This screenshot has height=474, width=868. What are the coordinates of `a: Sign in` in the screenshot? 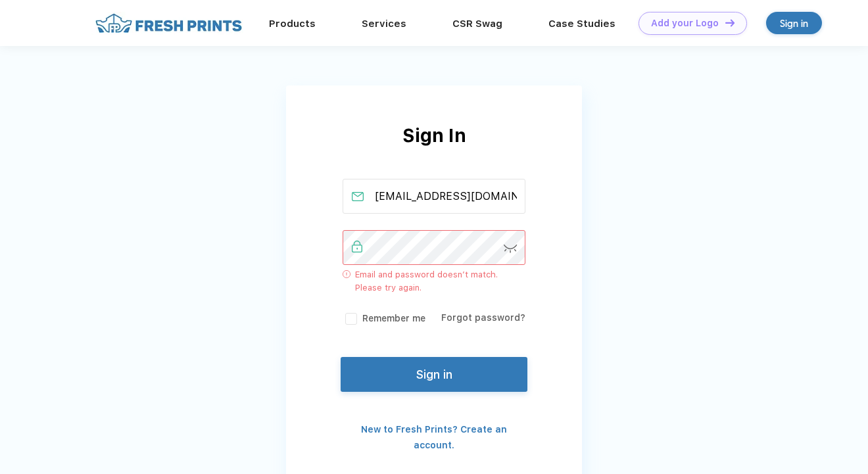 It's located at (794, 23).